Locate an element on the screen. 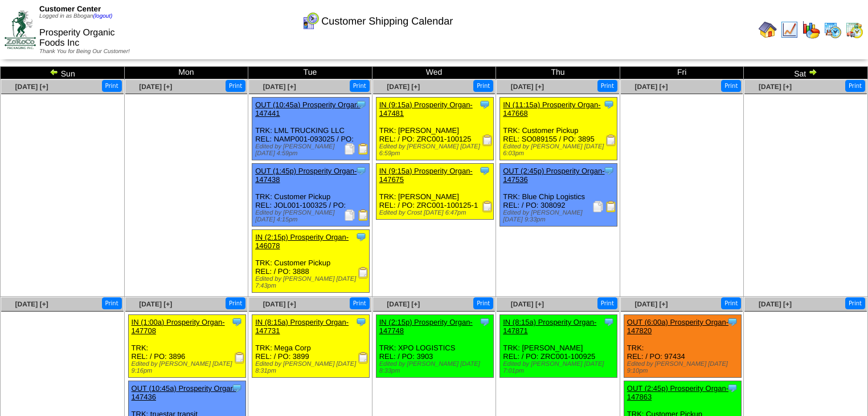 This screenshot has width=868, height=416. span: Thank You for Being Our Customer! is located at coordinates (84, 51).